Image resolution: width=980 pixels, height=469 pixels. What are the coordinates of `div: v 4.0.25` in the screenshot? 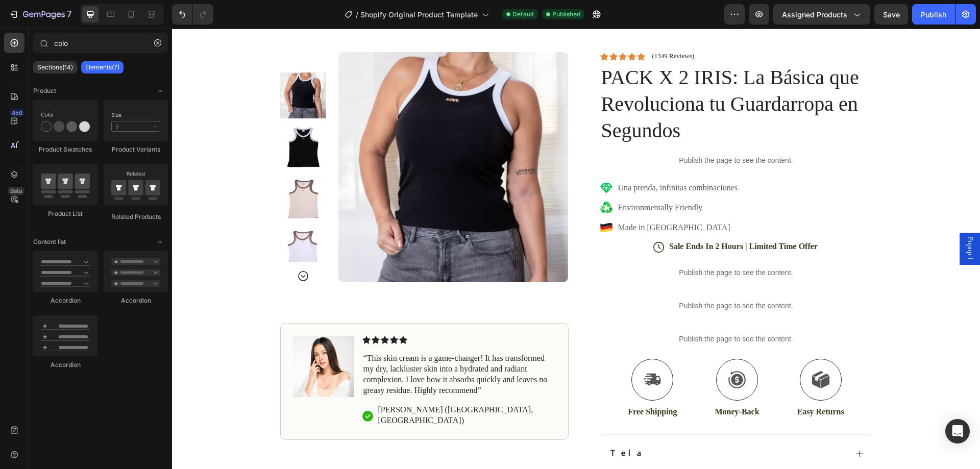 It's located at (39, 20).